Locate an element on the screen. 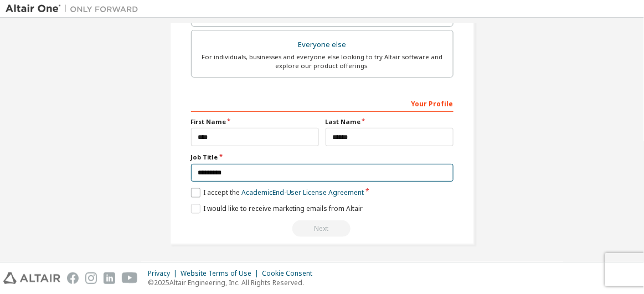  img: youtube.svg is located at coordinates (130, 278).